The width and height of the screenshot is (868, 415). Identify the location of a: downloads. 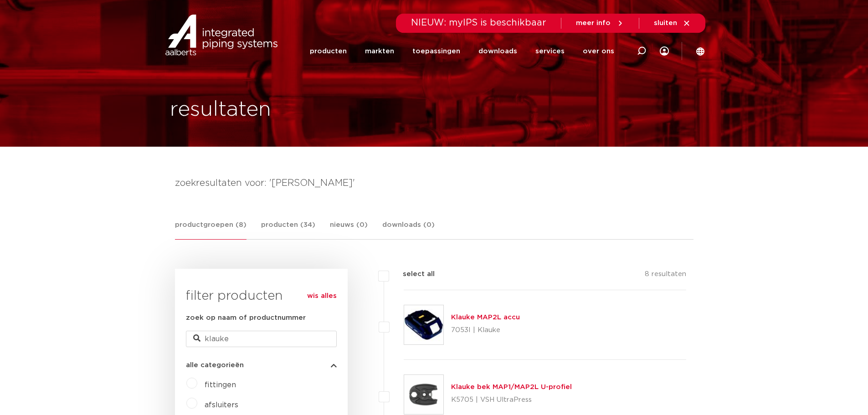
(497, 51).